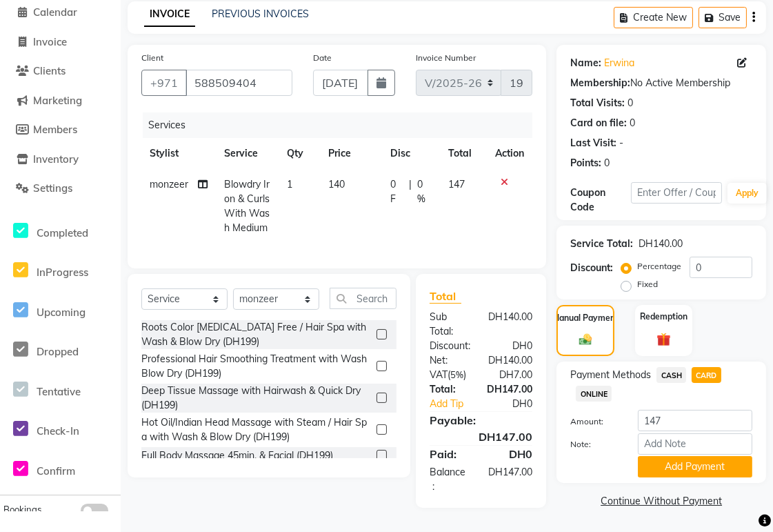 The image size is (773, 532). I want to click on div: Sub Total:, so click(449, 324).